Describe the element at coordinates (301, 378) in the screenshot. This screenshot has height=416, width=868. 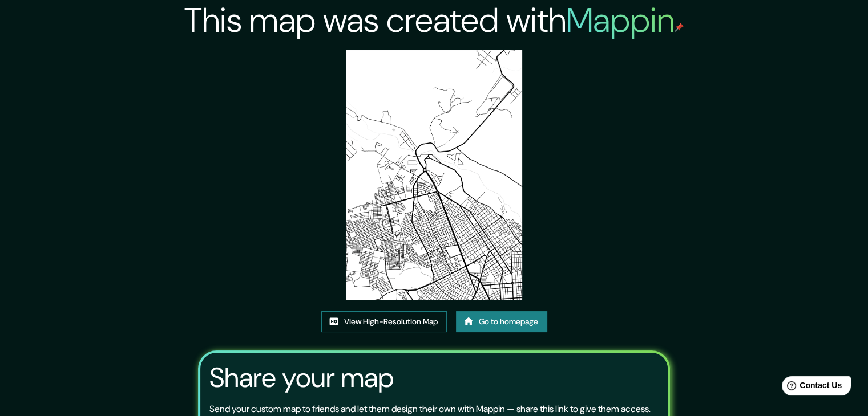
I see `h3: Share your map` at that location.